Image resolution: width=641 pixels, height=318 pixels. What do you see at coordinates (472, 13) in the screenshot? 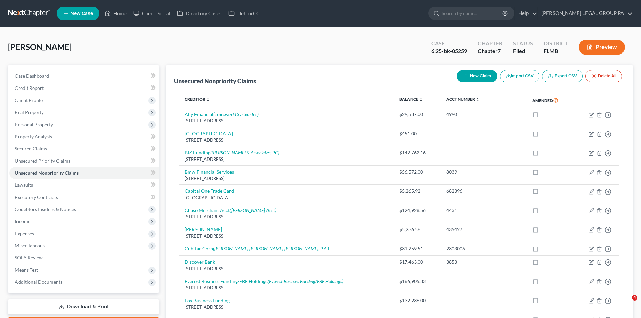
I see `input: Search by name...` at bounding box center [472, 13].